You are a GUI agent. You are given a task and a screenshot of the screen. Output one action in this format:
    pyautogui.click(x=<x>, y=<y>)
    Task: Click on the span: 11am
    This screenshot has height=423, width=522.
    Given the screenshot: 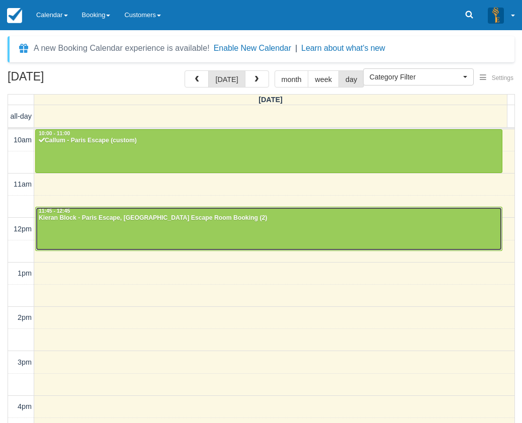 What is the action you would take?
    pyautogui.click(x=23, y=184)
    